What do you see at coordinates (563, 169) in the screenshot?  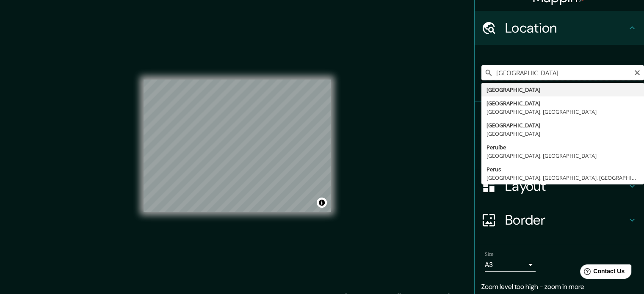 I see `div: Perus` at bounding box center [563, 169].